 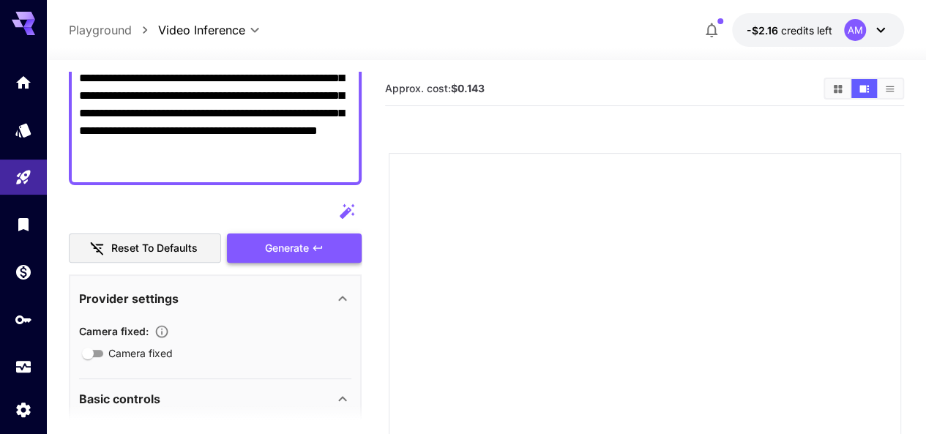 What do you see at coordinates (435, 88) in the screenshot?
I see `span: Approx. cost:` at bounding box center [435, 88].